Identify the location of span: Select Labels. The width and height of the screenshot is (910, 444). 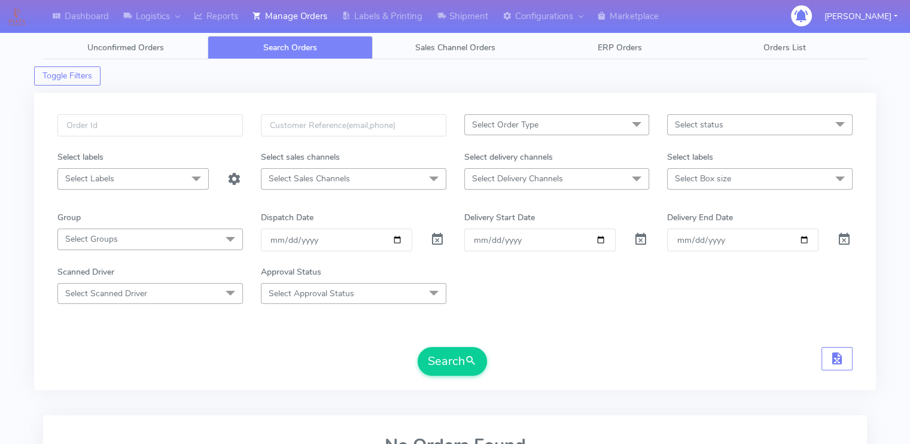
(90, 178).